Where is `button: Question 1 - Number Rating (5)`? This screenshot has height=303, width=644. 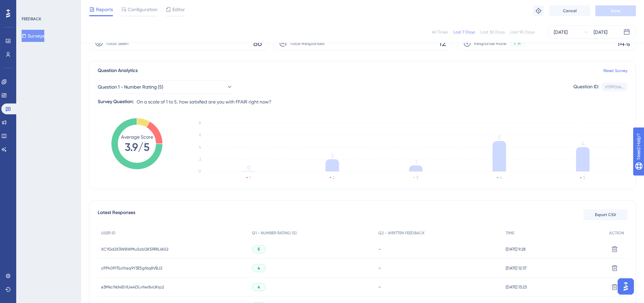 button: Question 1 - Number Rating (5) is located at coordinates (165, 87).